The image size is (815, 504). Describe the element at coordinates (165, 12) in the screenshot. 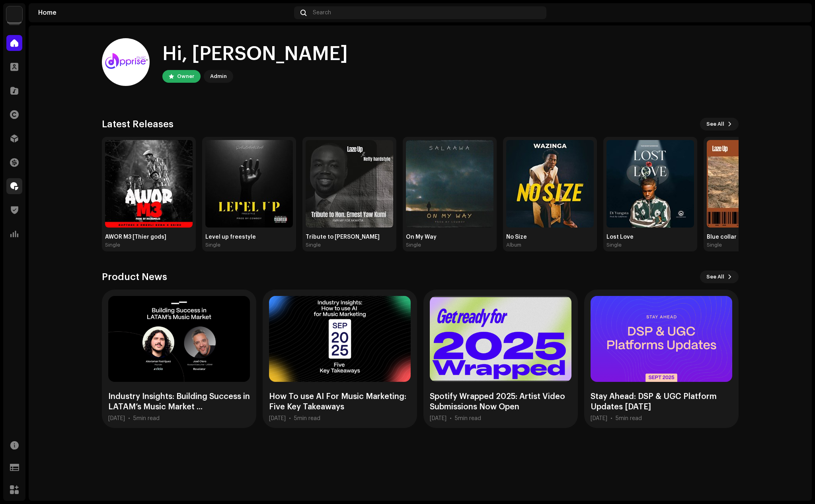

I see `div: Home` at that location.